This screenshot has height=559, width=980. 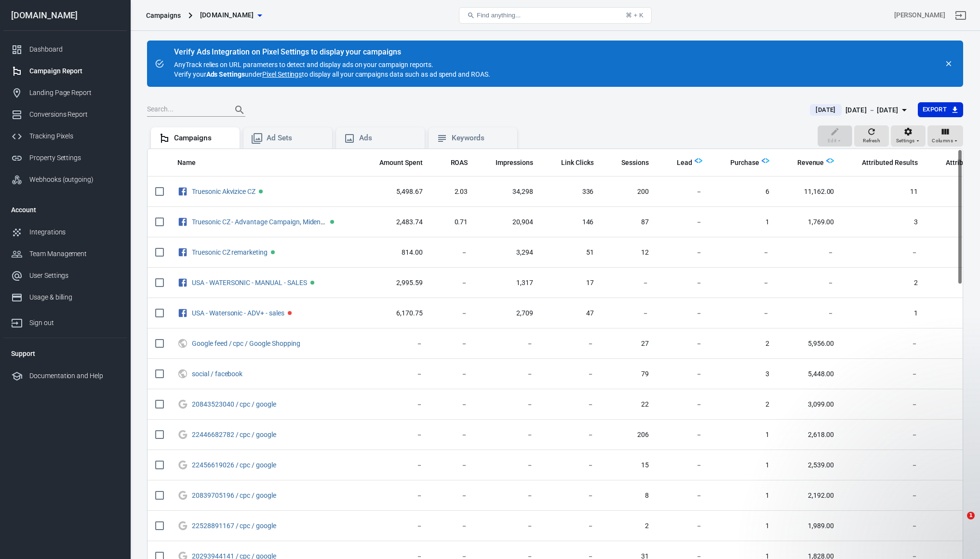 What do you see at coordinates (231, 252) in the screenshot?
I see `span: Truesonic CZ remarketing` at bounding box center [231, 252].